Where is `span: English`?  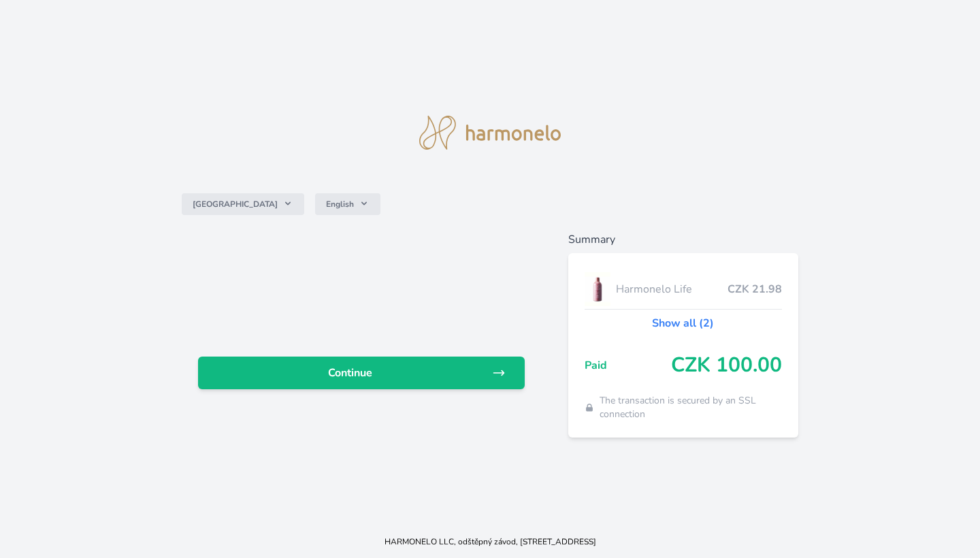
span: English is located at coordinates (340, 204).